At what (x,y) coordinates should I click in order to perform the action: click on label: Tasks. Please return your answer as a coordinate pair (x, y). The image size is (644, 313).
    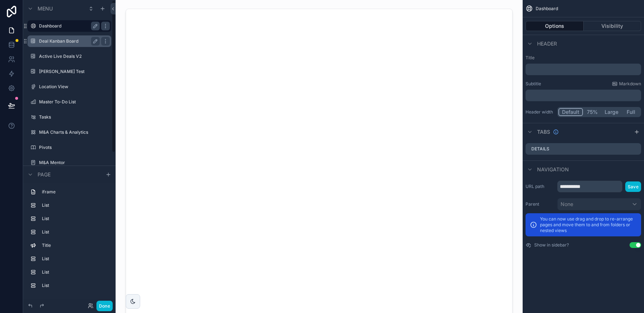
    Looking at the image, I should click on (74, 117).